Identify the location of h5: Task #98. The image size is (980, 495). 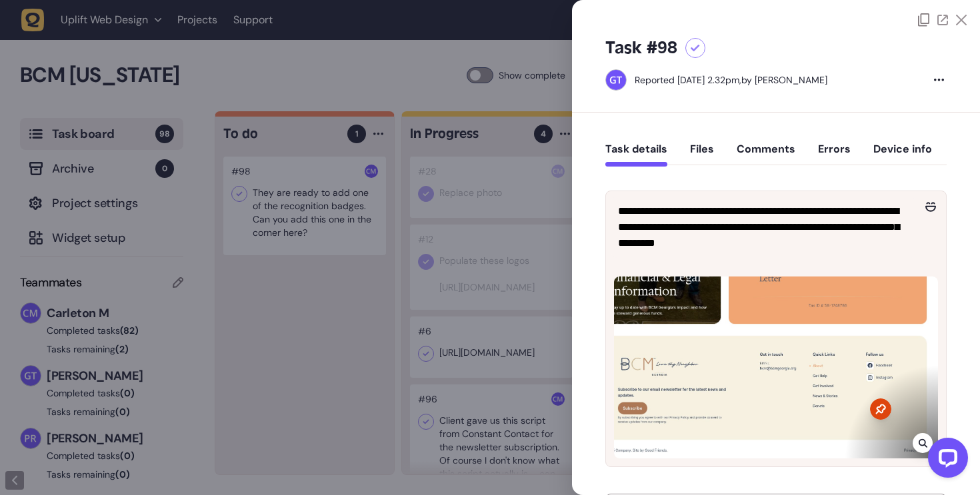
(641, 48).